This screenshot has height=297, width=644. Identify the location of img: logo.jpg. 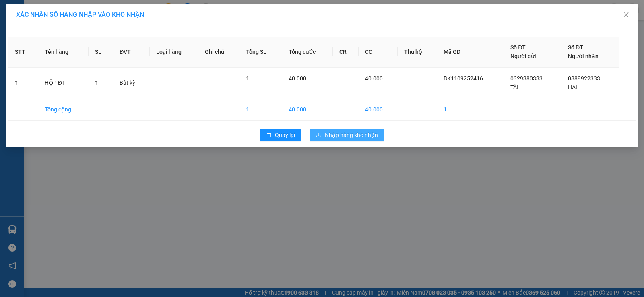
(40, 30).